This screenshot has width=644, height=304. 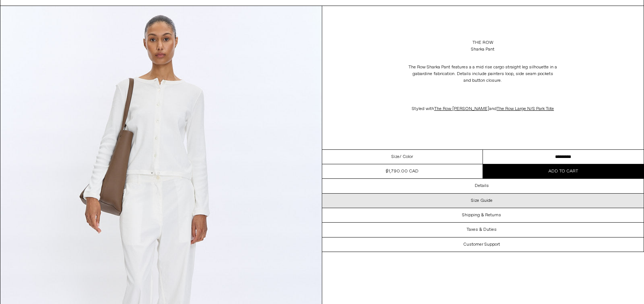 I want to click on h3: Taxes & Duties, so click(x=481, y=230).